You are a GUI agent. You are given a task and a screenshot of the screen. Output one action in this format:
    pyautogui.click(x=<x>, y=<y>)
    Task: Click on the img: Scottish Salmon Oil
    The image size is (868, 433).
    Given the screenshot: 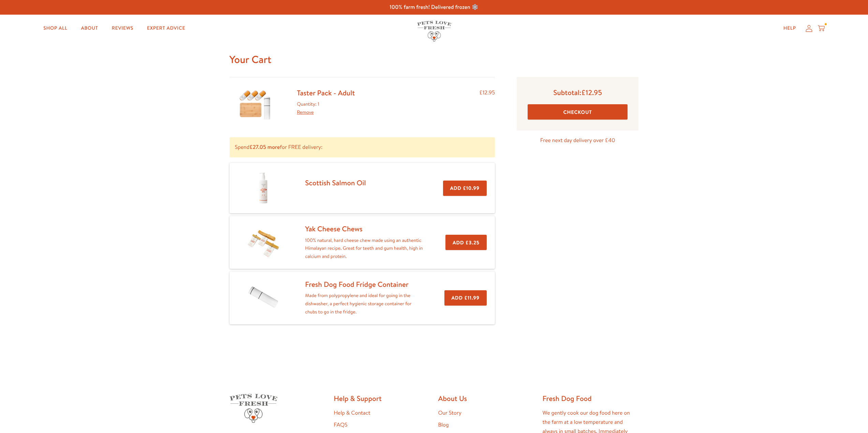 What is the action you would take?
    pyautogui.click(x=263, y=188)
    